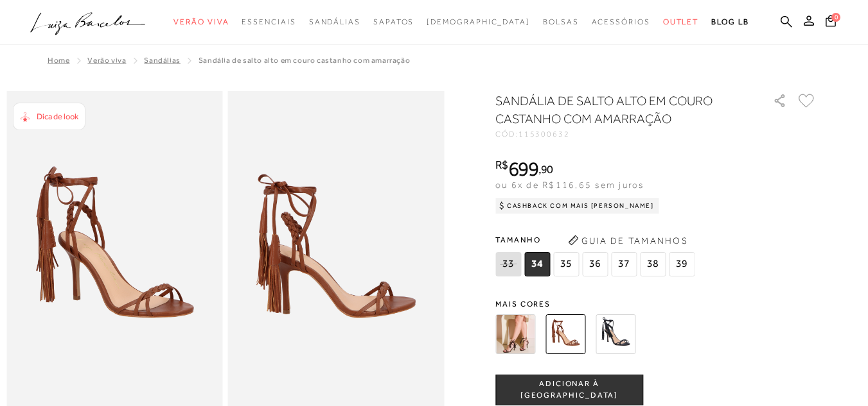  I want to click on a: BLOG LB, so click(730, 22).